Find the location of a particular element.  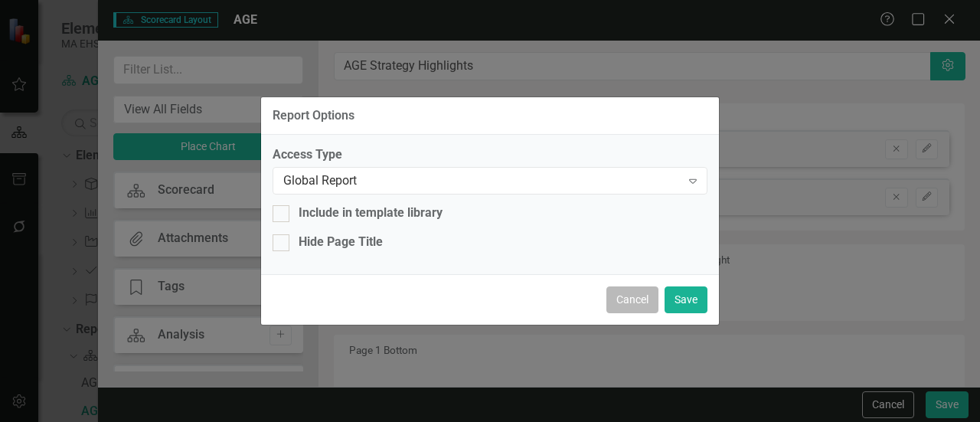

div: Hide Page Title is located at coordinates (341, 242).